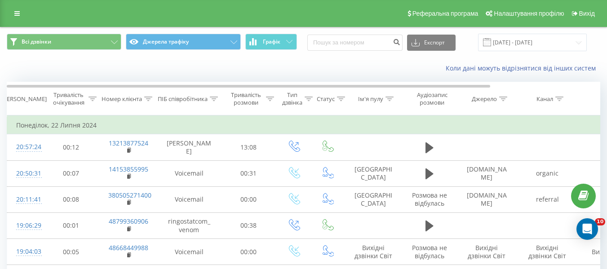  I want to click on button: Експорт, so click(431, 43).